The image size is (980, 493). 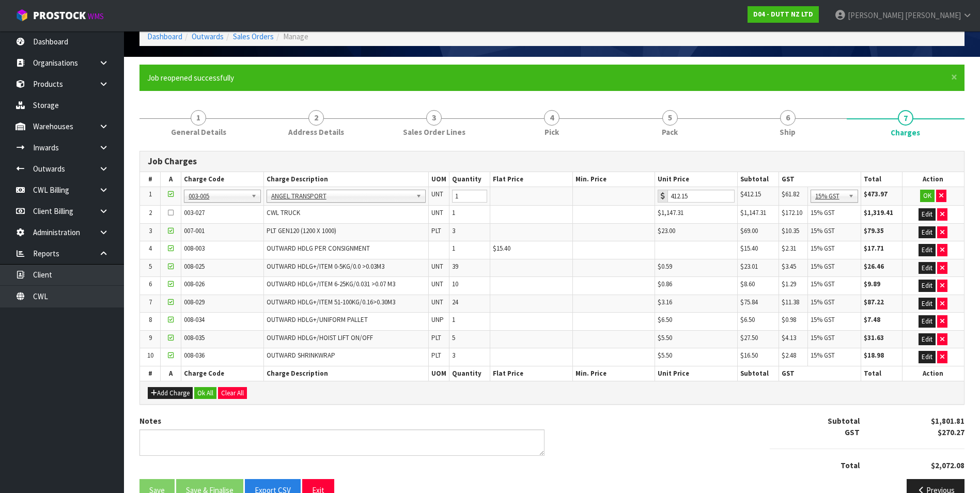 What do you see at coordinates (789, 338) in the screenshot?
I see `span: $4.13` at bounding box center [789, 338].